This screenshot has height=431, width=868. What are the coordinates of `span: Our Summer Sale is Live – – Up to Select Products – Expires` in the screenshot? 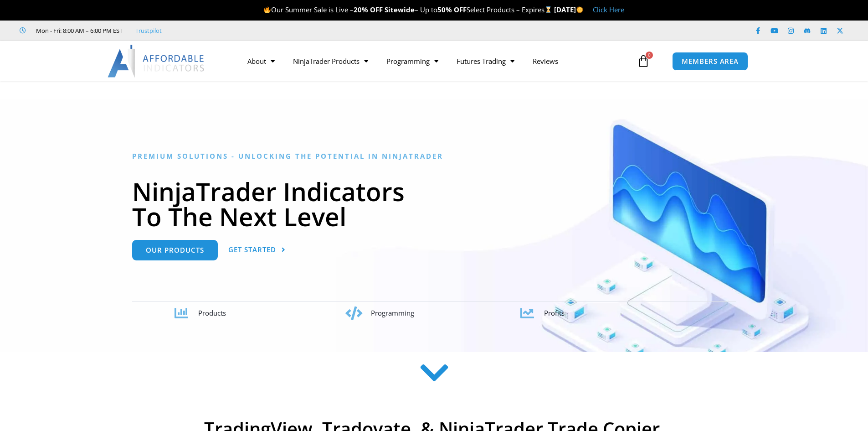 It's located at (408, 10).